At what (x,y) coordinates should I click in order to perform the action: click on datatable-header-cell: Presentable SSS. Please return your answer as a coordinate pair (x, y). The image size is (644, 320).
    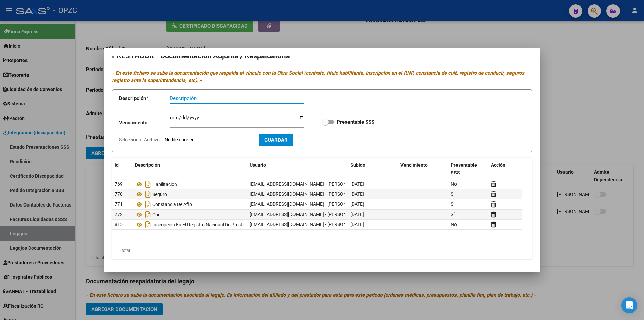
    Looking at the image, I should click on (468, 169).